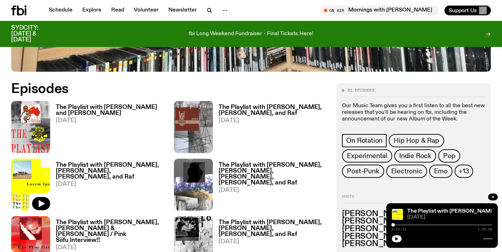 Image resolution: width=502 pixels, height=252 pixels. What do you see at coordinates (146, 10) in the screenshot?
I see `a: Volunteer` at bounding box center [146, 10].